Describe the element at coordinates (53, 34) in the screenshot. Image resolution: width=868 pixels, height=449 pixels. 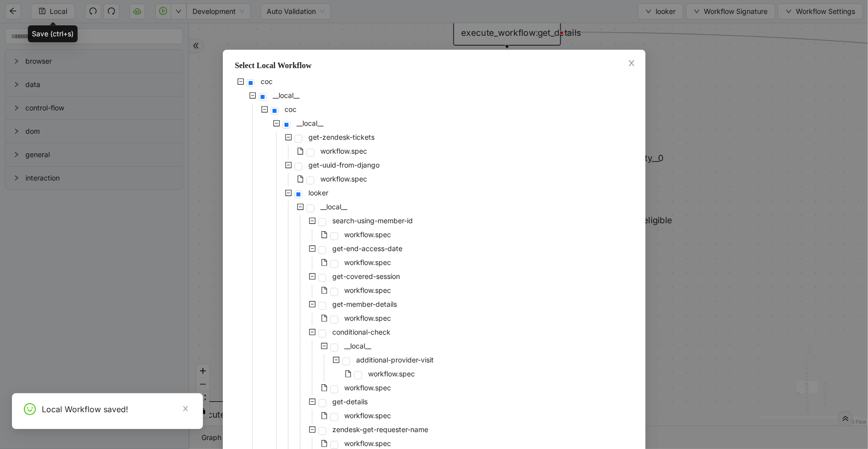
I see `div: Save (ctrl+s)` at that location.